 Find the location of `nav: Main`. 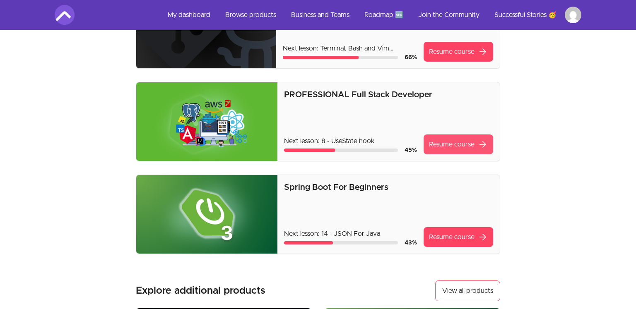

nav: Main is located at coordinates (371, 15).